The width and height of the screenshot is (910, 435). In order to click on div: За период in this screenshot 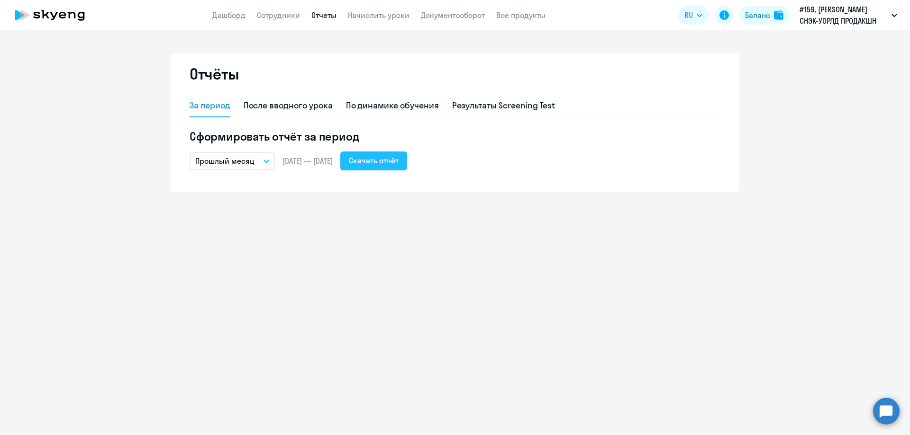, I will do `click(210, 106)`.